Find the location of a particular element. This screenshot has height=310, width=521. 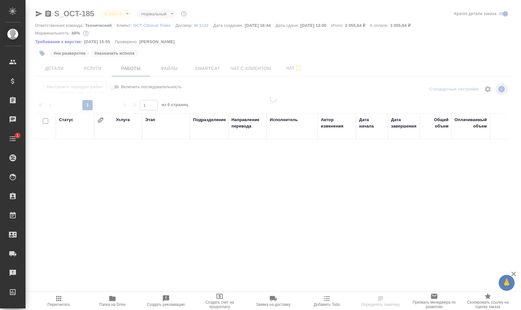

div: Направление перевода is located at coordinates (247, 123).